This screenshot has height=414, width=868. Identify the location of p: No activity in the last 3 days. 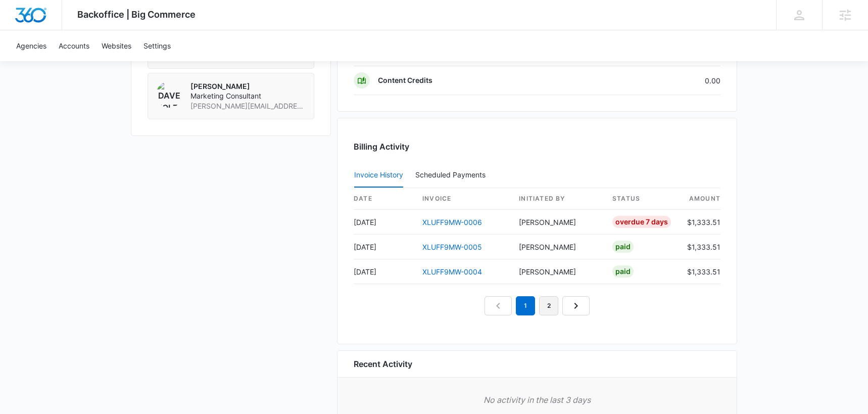
(537, 400).